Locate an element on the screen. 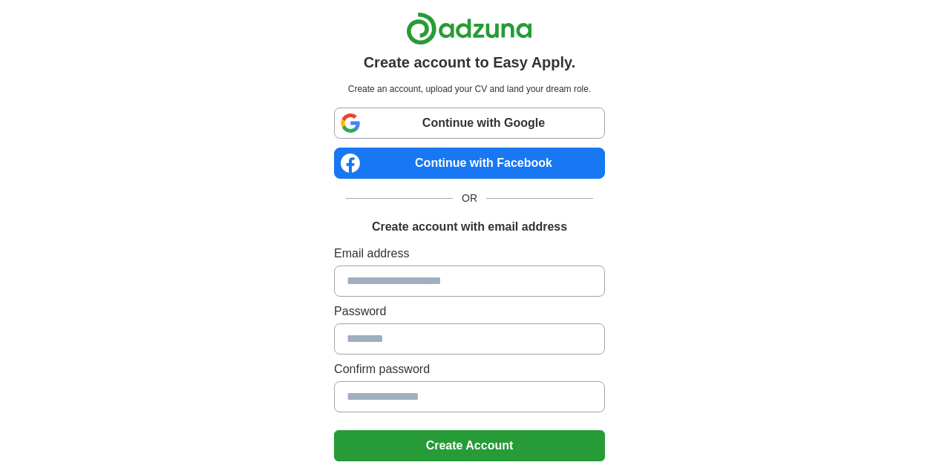 The image size is (939, 468). img: Adzuna logo is located at coordinates (469, 28).